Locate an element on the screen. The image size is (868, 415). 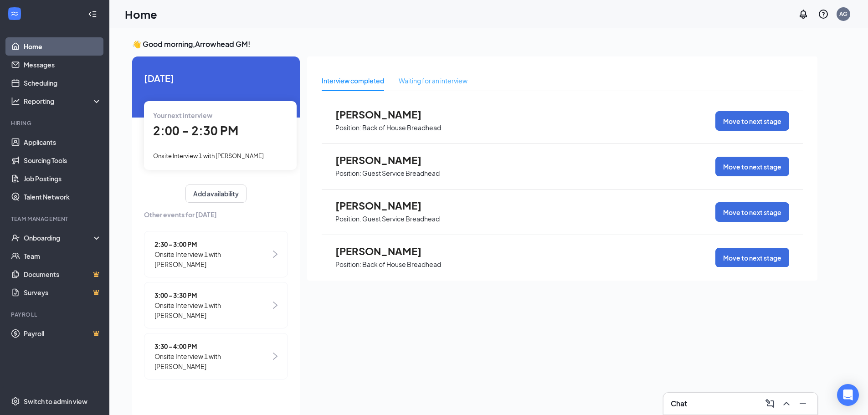
span: 2:30 - 3:00 PM is located at coordinates (212, 244).